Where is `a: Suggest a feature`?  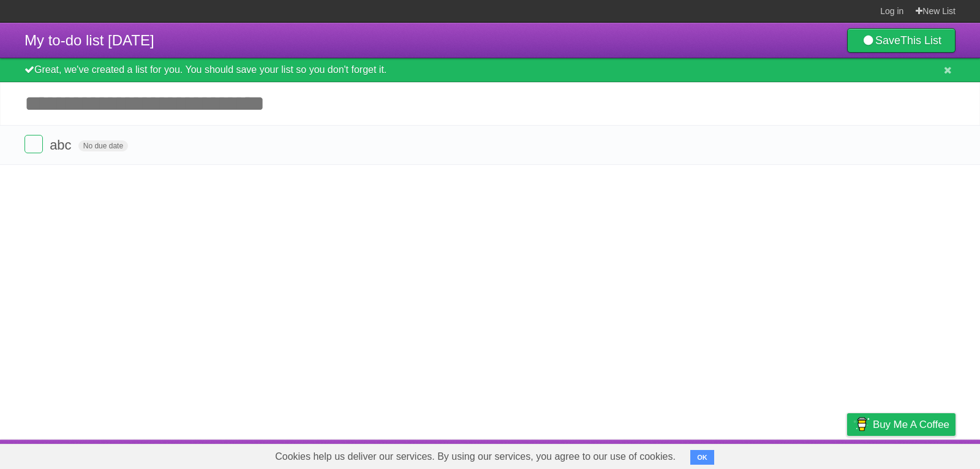 a: Suggest a feature is located at coordinates (917, 454).